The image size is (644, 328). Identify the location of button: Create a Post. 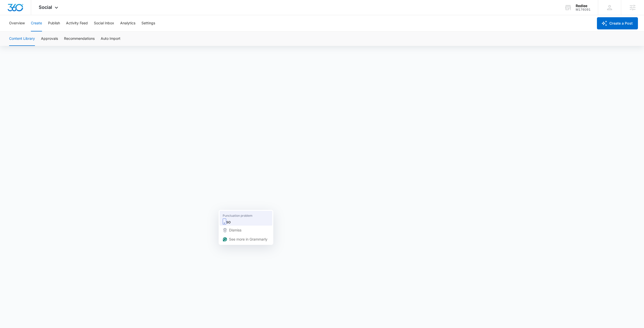
(617, 23).